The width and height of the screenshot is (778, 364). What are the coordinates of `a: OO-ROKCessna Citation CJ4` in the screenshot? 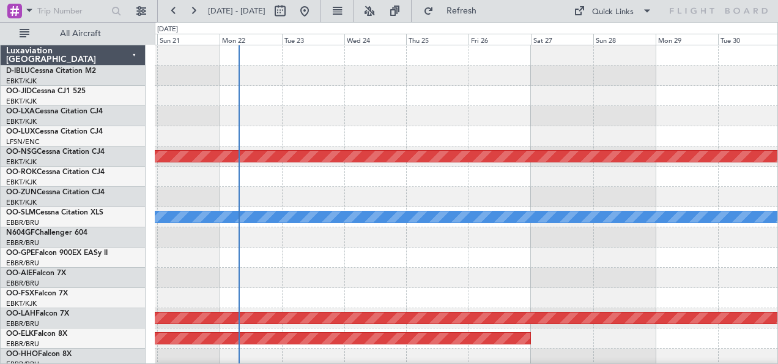 It's located at (55, 172).